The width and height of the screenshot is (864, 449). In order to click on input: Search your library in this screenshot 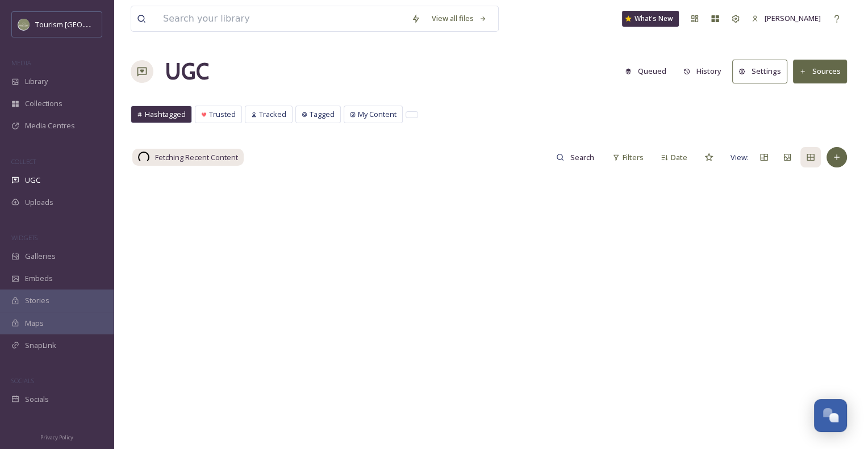, I will do `click(281, 19)`.